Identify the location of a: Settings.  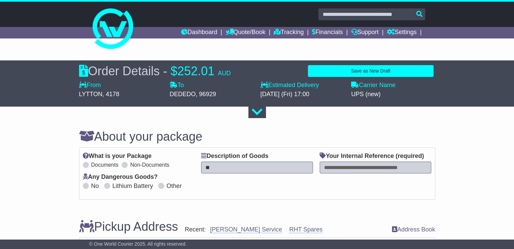
(401, 33).